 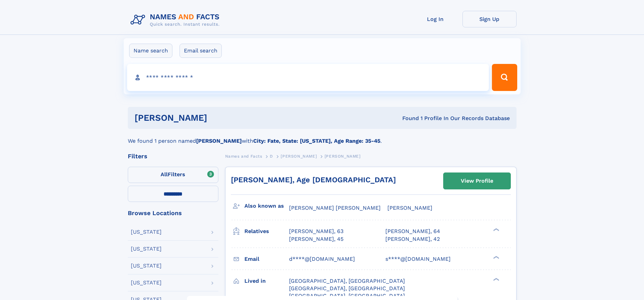 What do you see at coordinates (267, 281) in the screenshot?
I see `h3: Lived in` at bounding box center [267, 281].